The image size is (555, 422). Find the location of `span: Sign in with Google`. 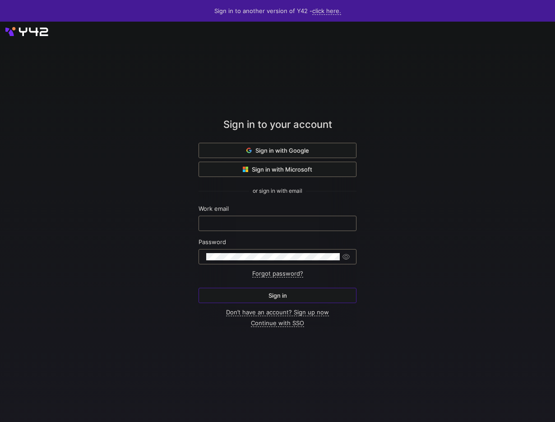

span: Sign in with Google is located at coordinates (277, 151).